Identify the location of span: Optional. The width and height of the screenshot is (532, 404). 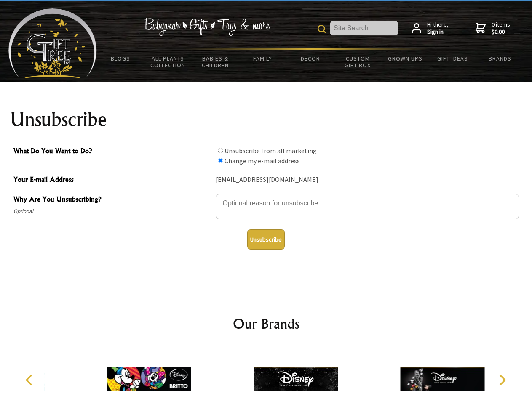
(113, 211).